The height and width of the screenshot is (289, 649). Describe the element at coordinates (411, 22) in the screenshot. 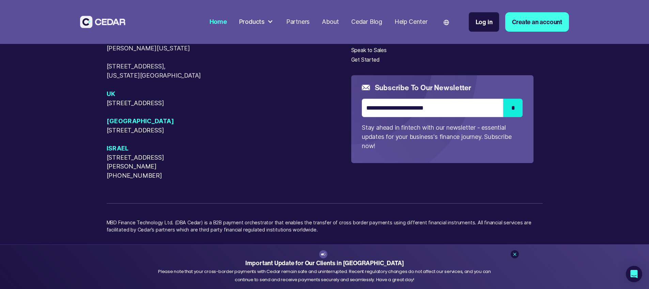

I see `a: Help Center` at that location.